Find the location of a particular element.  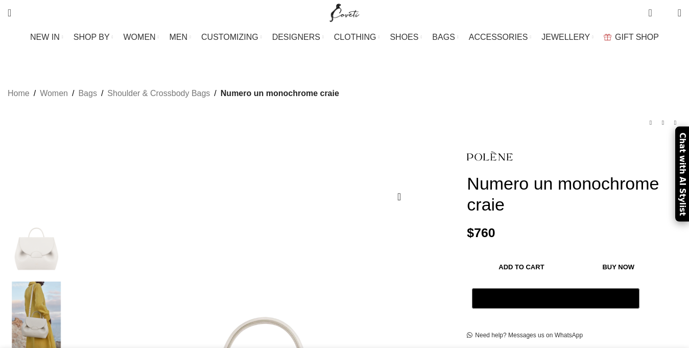

a: Previous product is located at coordinates (651, 123).